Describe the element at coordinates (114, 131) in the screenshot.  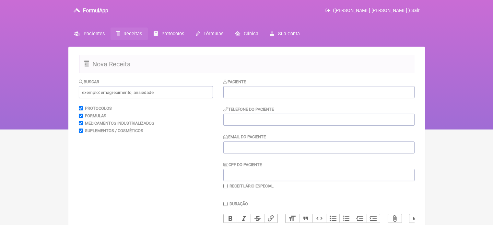
I see `label: Suplementos / Cosméticos` at that location.